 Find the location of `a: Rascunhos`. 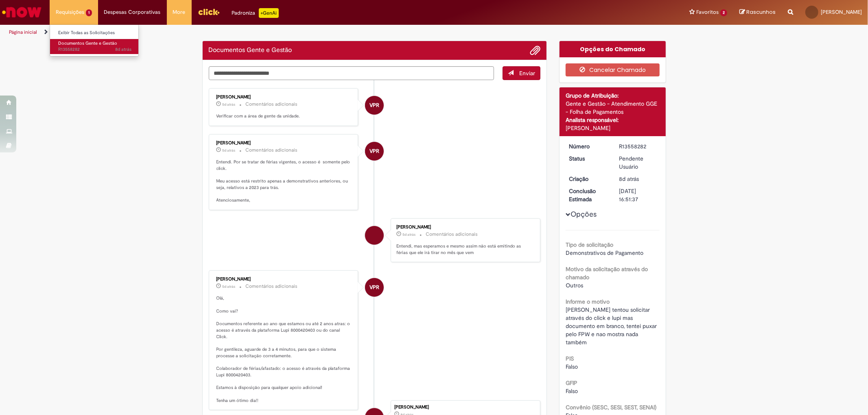

a: Rascunhos is located at coordinates (757, 12).